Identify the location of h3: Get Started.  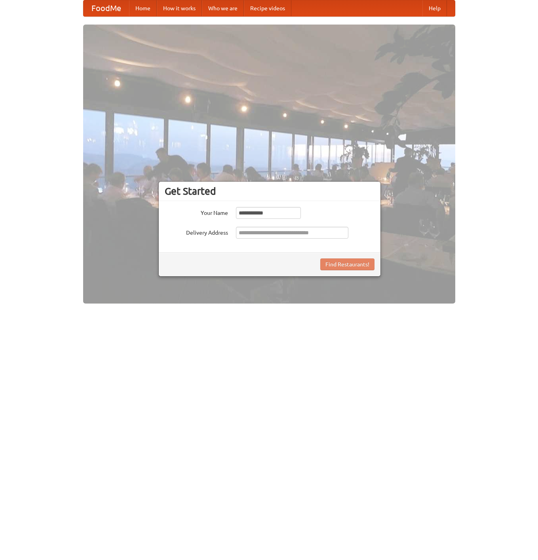
(270, 191).